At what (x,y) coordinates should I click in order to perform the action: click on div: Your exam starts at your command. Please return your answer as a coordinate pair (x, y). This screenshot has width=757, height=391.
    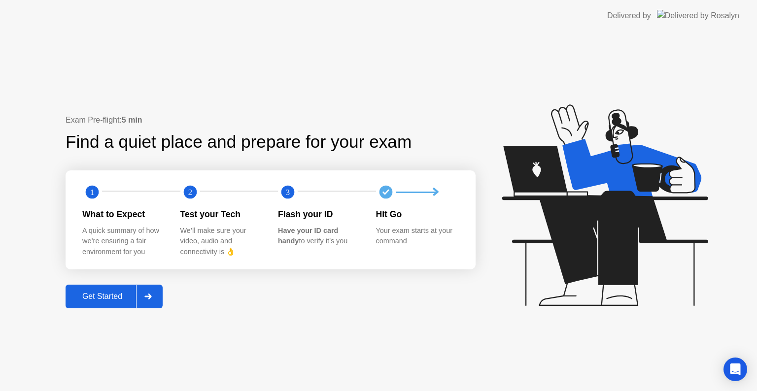
    Looking at the image, I should click on (417, 236).